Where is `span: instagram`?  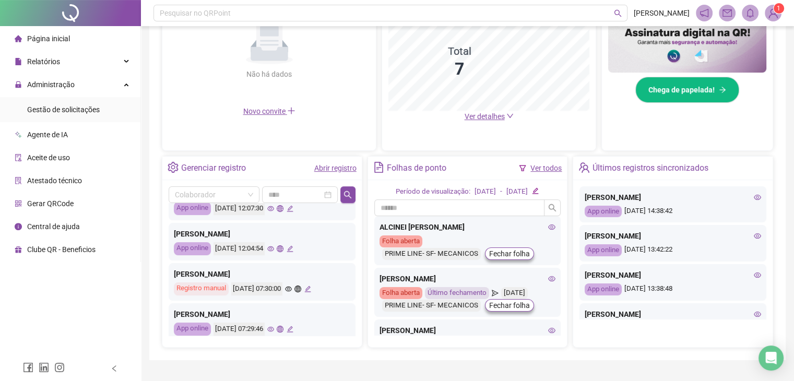 span: instagram is located at coordinates (60, 368).